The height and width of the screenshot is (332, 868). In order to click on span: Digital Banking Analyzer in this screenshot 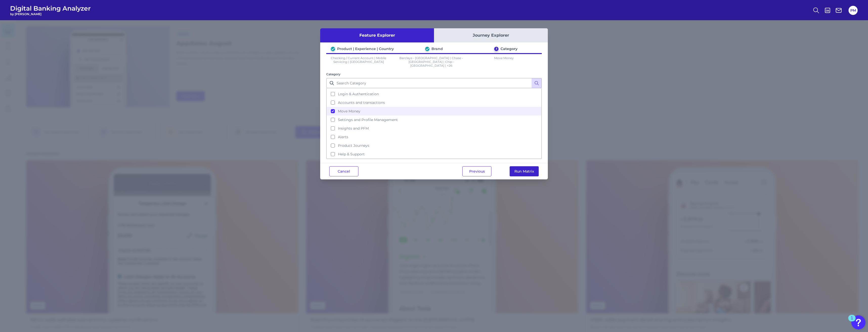, I will do `click(50, 9)`.